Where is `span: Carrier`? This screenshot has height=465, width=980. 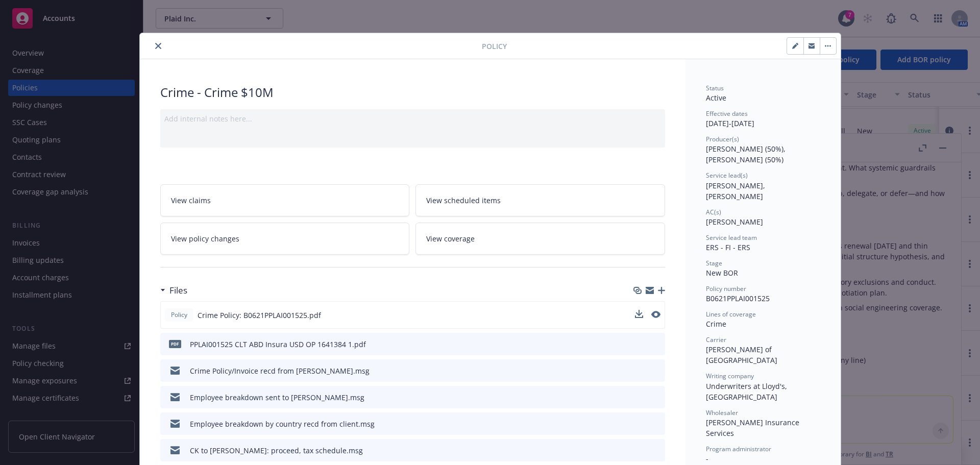 span: Carrier is located at coordinates (717, 339).